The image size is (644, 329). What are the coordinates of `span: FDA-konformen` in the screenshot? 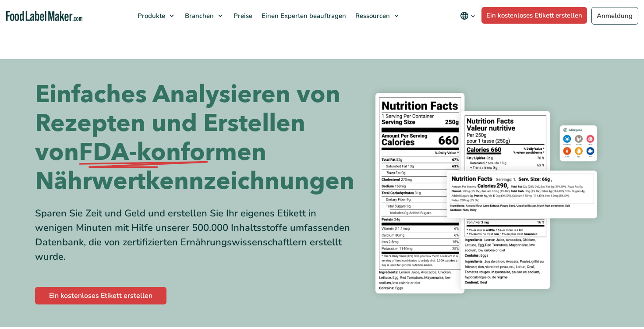 It's located at (172, 153).